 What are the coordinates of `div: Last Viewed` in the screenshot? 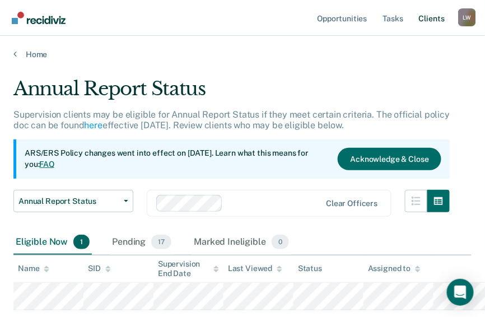 It's located at (255, 268).